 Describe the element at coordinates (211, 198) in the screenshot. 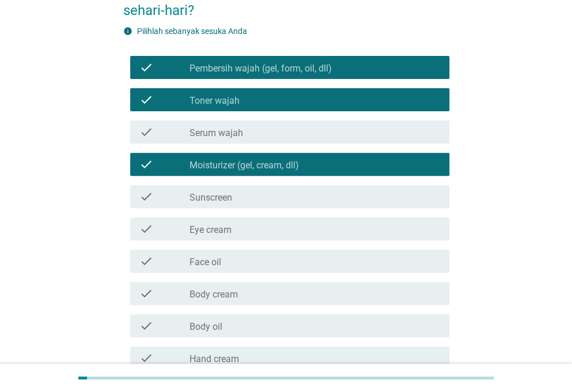

I see `label: Sunscreen` at that location.